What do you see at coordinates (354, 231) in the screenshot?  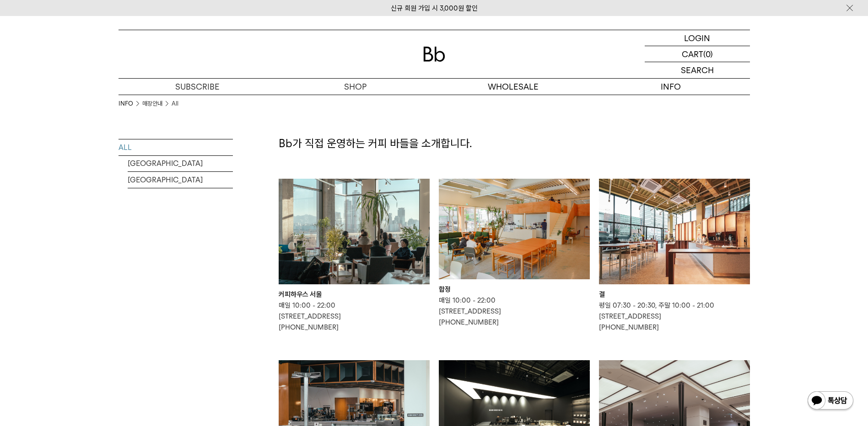 I see `img: 커피하우스 서울` at bounding box center [354, 231].